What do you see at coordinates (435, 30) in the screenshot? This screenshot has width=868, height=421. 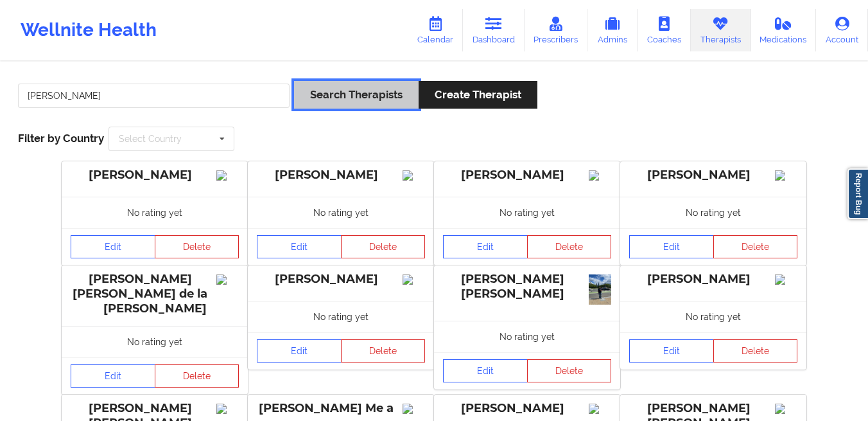 I see `a: Calendar` at bounding box center [435, 30].